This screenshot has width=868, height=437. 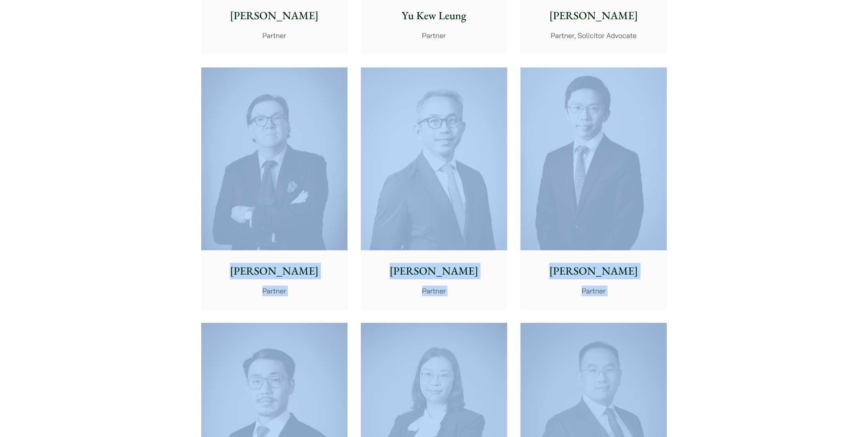 I want to click on p: Partner, Solicitor Advocate, so click(x=593, y=36).